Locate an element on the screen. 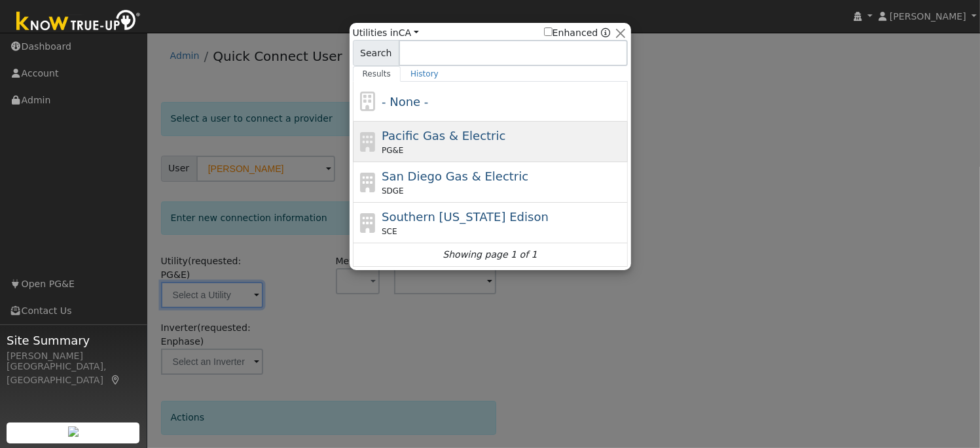 The width and height of the screenshot is (980, 448). span: SCE is located at coordinates (389, 232).